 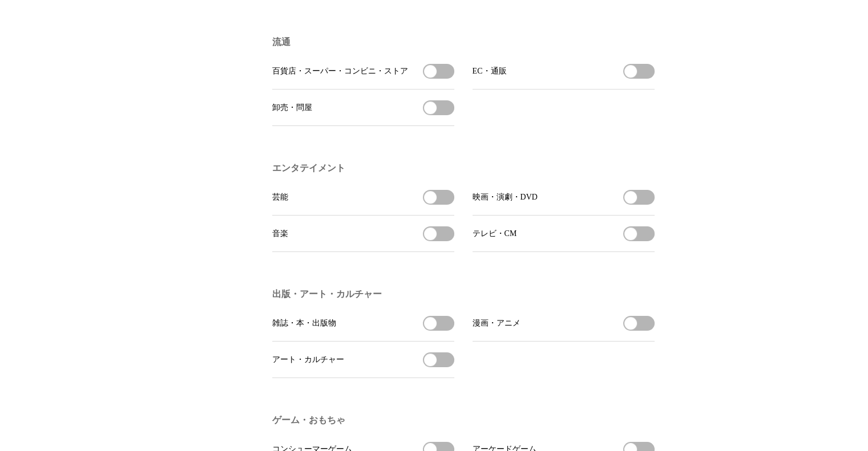 I want to click on span: 映画・演劇・DVD, so click(x=505, y=197).